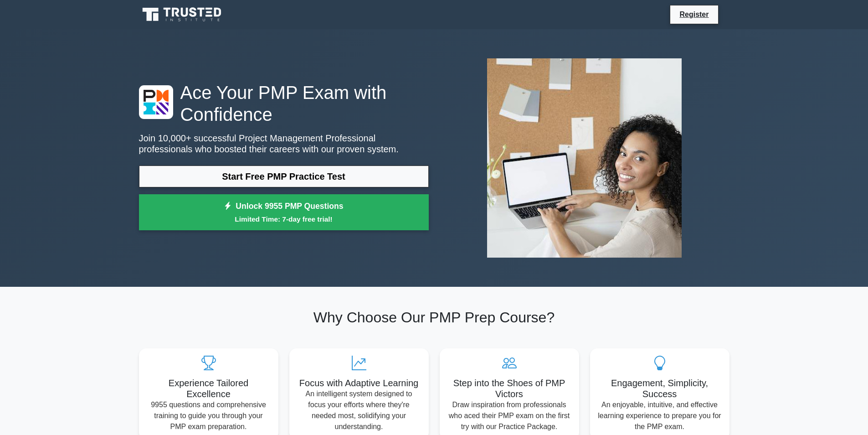  Describe the element at coordinates (694, 14) in the screenshot. I see `a: Register` at that location.